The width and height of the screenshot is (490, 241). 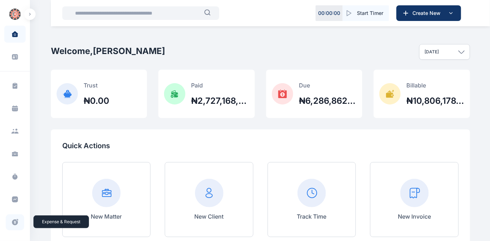 What do you see at coordinates (312, 217) in the screenshot?
I see `p: Track Time` at bounding box center [312, 217].